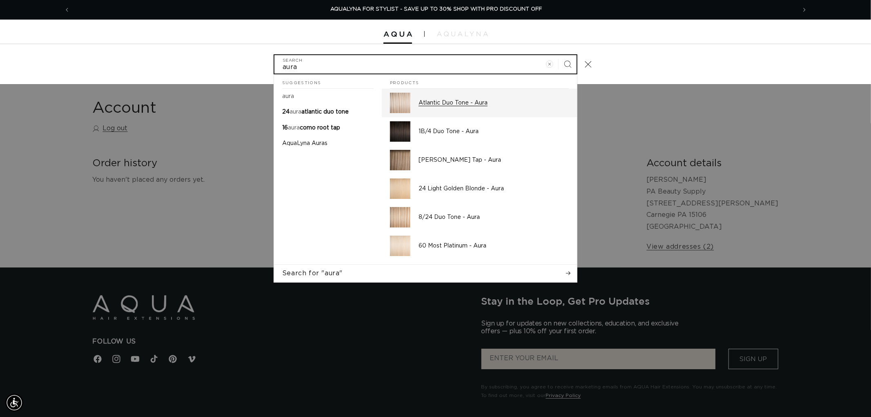 The image size is (871, 417). I want to click on p: 8/24 Duo Tone - Aura, so click(494, 217).